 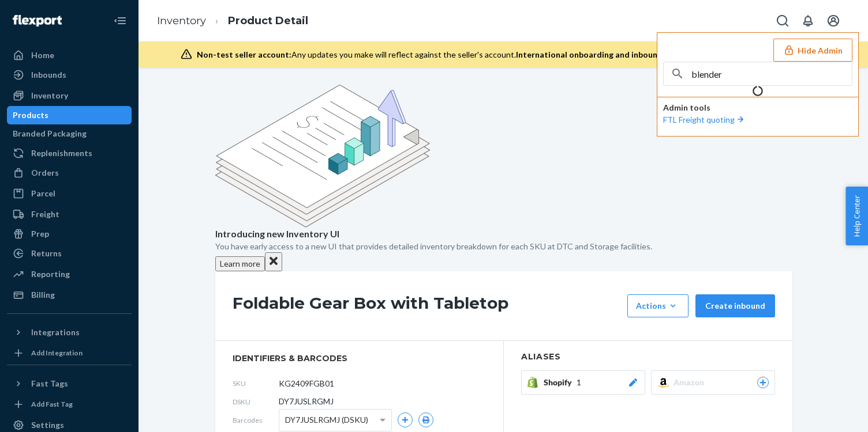 What do you see at coordinates (503, 247) in the screenshot?
I see `p: You have early access to a new UI that provides detailed inventory breakdown for each SKU at DTC ...` at bounding box center [503, 247].